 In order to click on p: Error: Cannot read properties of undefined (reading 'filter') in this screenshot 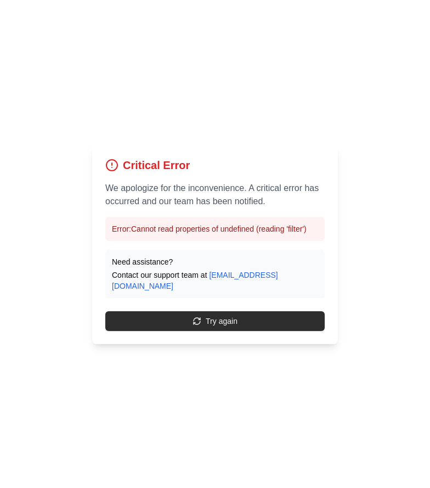, I will do `click(215, 229)`.